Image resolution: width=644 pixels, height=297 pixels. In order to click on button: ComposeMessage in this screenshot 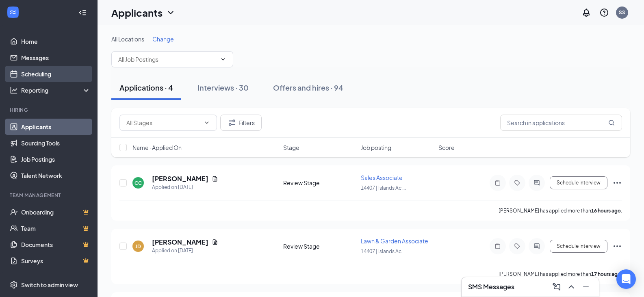, I will do `click(557, 287)`.